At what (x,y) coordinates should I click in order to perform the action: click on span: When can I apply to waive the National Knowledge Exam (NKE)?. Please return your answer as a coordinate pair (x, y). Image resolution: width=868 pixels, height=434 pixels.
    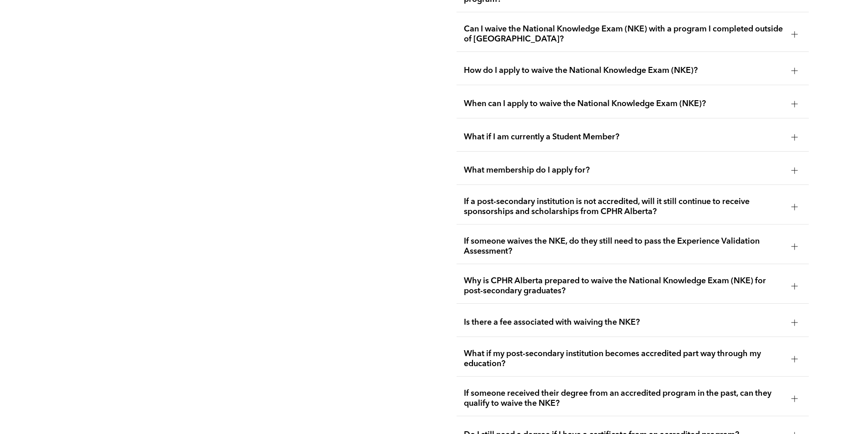
    Looking at the image, I should click on (624, 104).